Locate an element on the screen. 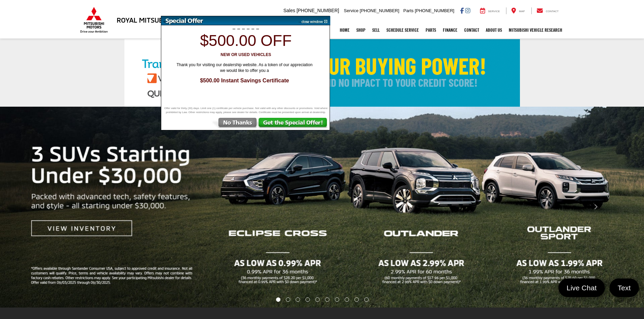 This screenshot has height=319, width=644. span: $500.00 Instant Savings Certificate is located at coordinates (244, 81).